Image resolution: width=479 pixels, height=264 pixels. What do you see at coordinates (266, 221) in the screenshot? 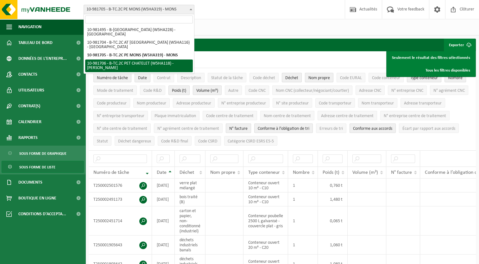
I see `td: Conteneur poubelle 2500 L galvanisé - couvercle plat - gris` at bounding box center [266, 221].